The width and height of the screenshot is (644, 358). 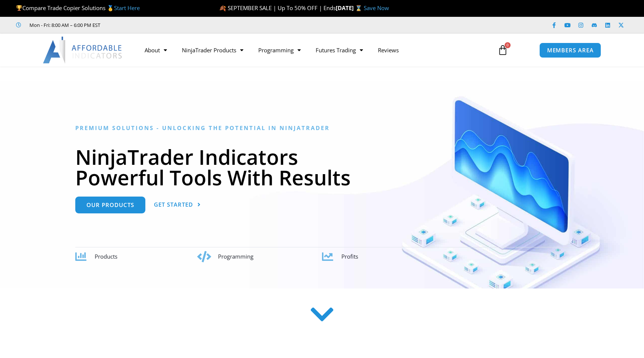 What do you see at coordinates (111, 204) in the screenshot?
I see `span: Our Products` at bounding box center [111, 204].